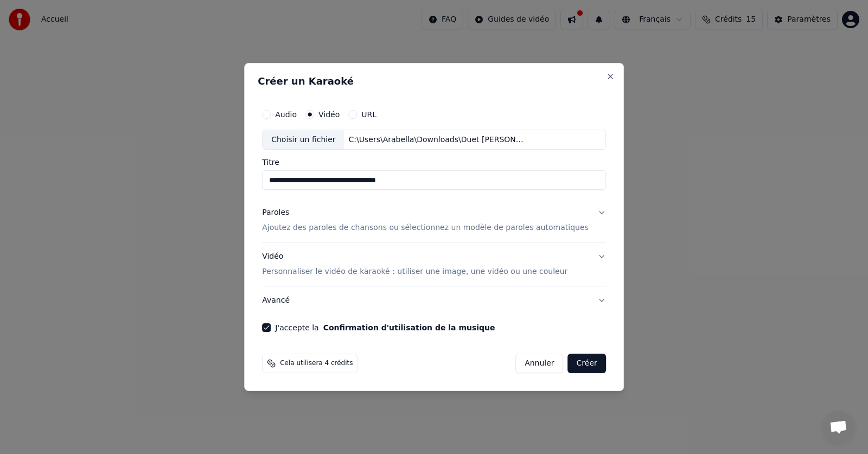 Image resolution: width=868 pixels, height=454 pixels. Describe the element at coordinates (303, 140) in the screenshot. I see `div: Choisir un fichier` at that location.